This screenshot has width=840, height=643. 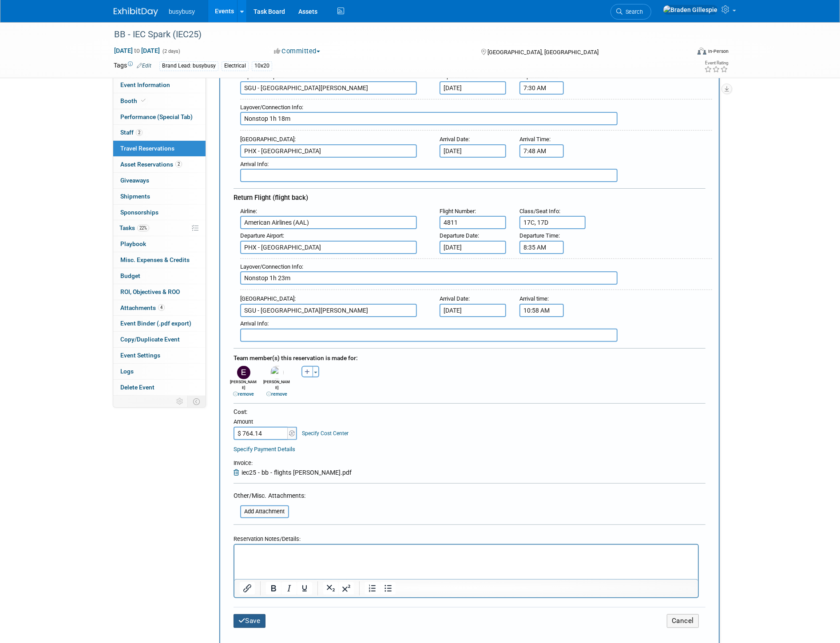 I want to click on div: Event Format, so click(x=683, y=53).